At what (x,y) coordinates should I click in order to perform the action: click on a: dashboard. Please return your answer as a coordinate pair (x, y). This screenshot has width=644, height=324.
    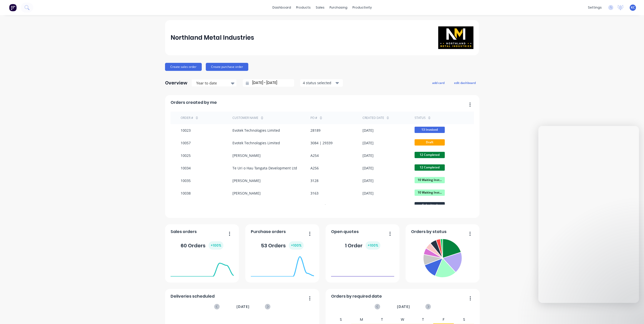
    Looking at the image, I should click on (282, 7).